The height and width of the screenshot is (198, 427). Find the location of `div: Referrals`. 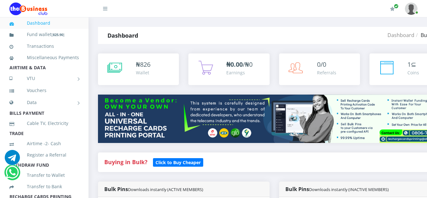

div: Referrals is located at coordinates (327, 72).